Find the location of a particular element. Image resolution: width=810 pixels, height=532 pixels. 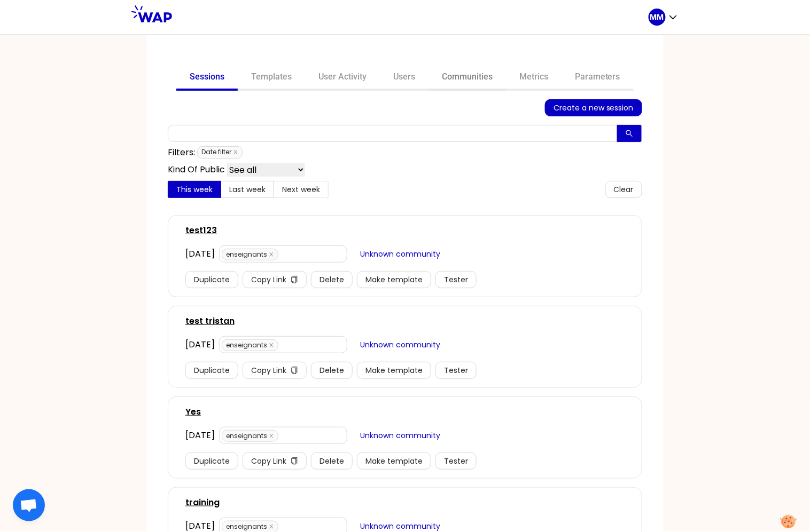

a: Communities is located at coordinates (467, 78).